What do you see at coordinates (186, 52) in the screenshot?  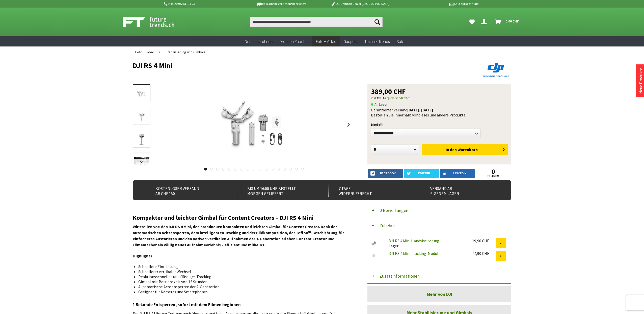 I see `a: Stabilisierung und Gimbals` at bounding box center [186, 52].